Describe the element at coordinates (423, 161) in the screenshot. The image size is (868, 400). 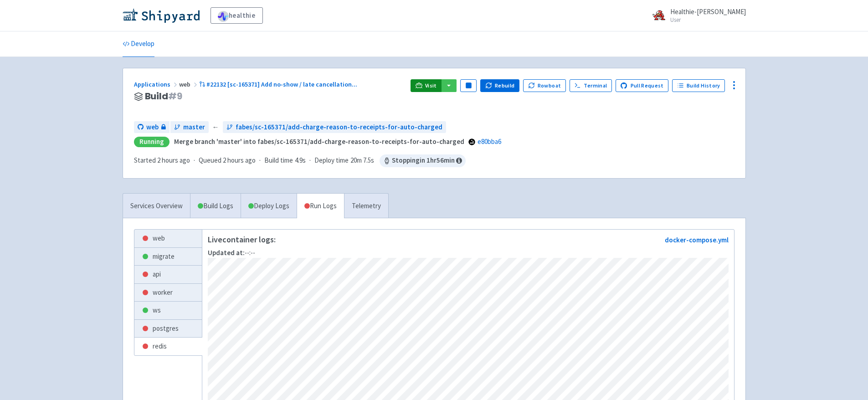
I see `span: Stopping in 1 hr 56 min` at that location.